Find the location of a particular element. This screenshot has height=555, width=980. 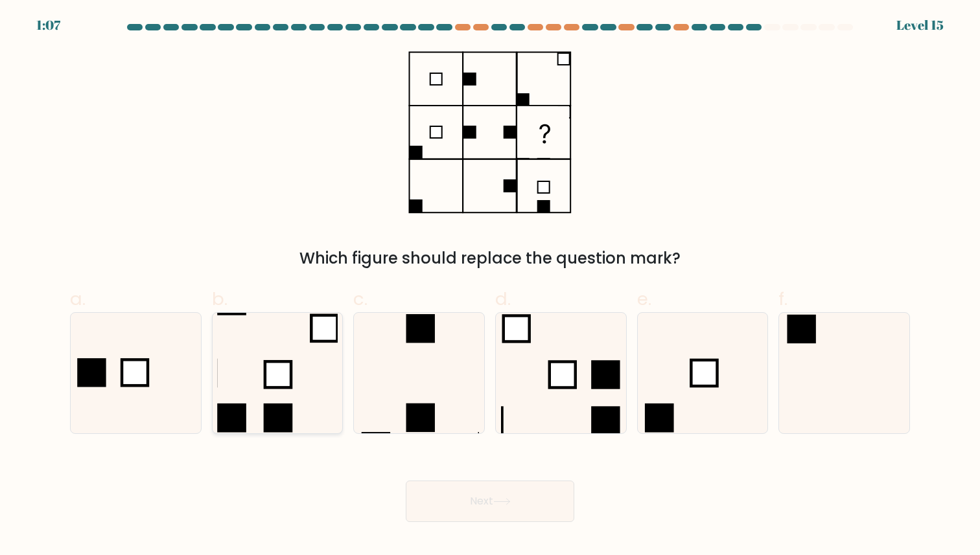

span: c. is located at coordinates (361, 299).